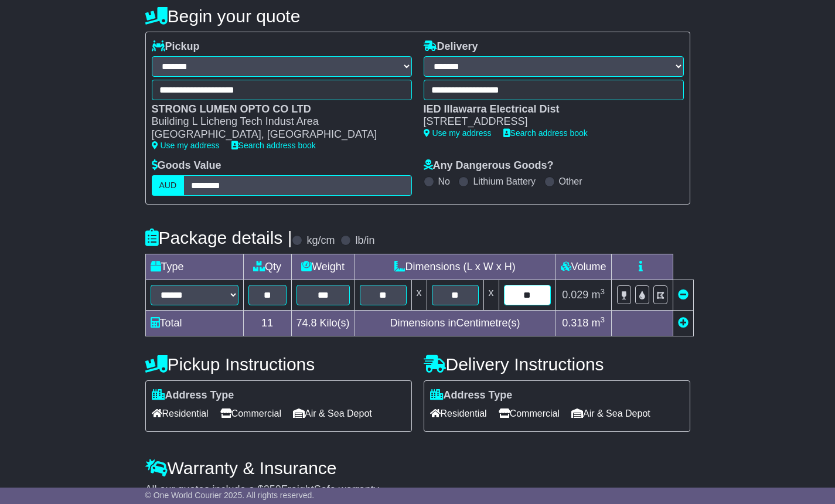 The width and height of the screenshot is (835, 504). Describe the element at coordinates (267, 267) in the screenshot. I see `td: Qty` at that location.